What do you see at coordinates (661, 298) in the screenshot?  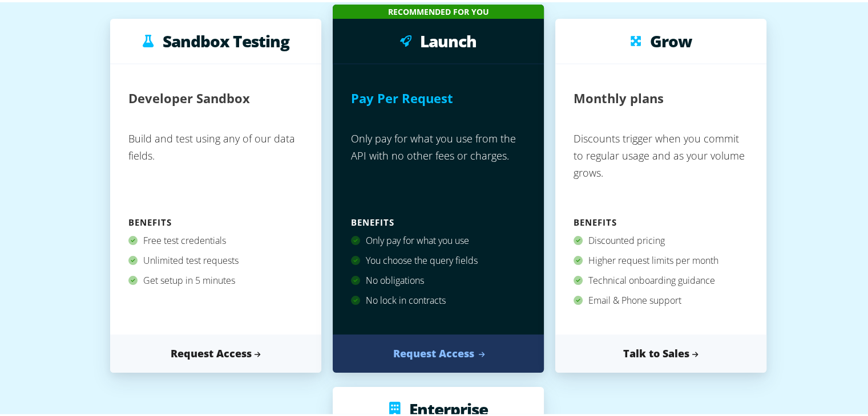 I see `div: Email & Phone support` at bounding box center [661, 298].